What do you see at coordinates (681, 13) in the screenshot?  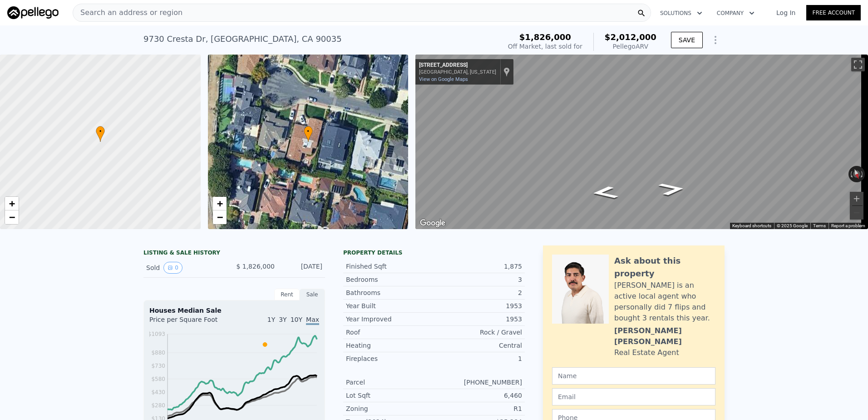 I see `button: Solutions` at bounding box center [681, 13].